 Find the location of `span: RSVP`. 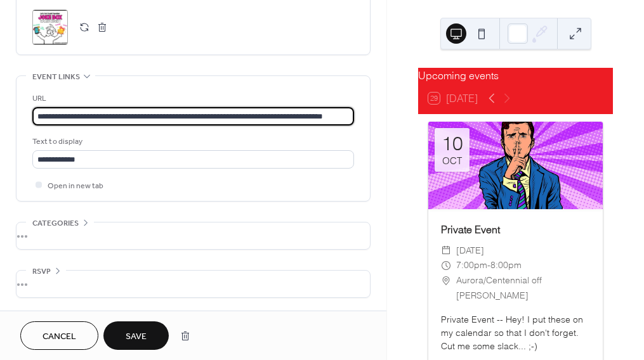

span: RSVP is located at coordinates (41, 271).